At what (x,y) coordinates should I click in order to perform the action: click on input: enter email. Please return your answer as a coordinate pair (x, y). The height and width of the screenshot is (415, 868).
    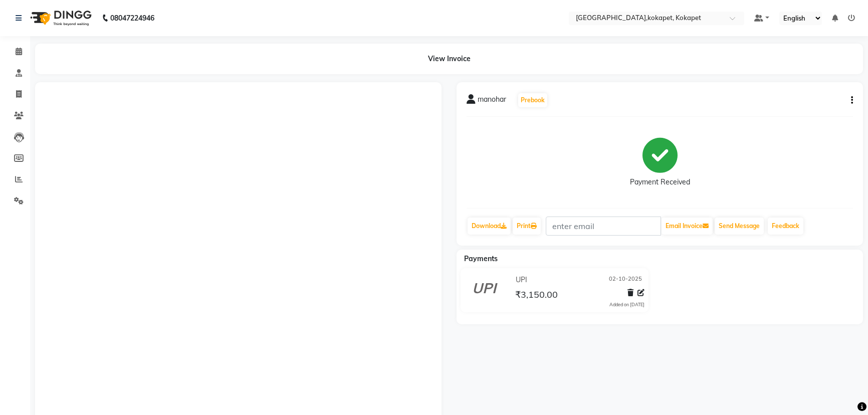
    Looking at the image, I should click on (603, 226).